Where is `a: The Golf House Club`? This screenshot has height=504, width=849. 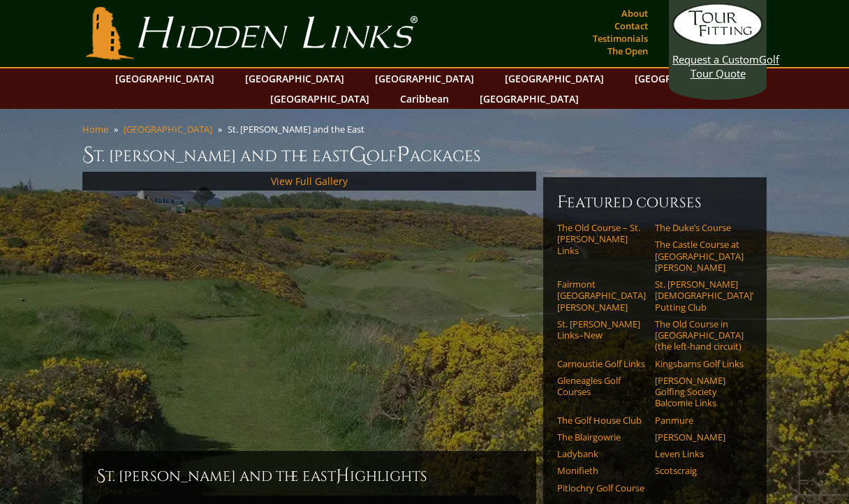 a: The Golf House Club is located at coordinates (601, 420).